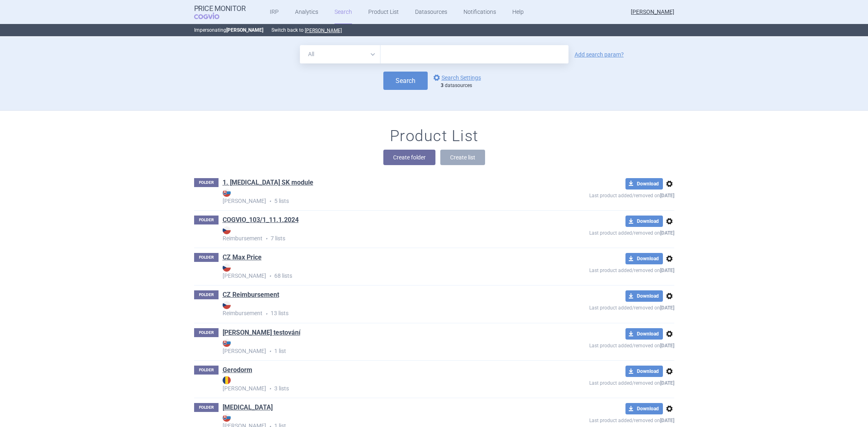  What do you see at coordinates (376, 347) in the screenshot?
I see `p: 1 list` at bounding box center [376, 347].